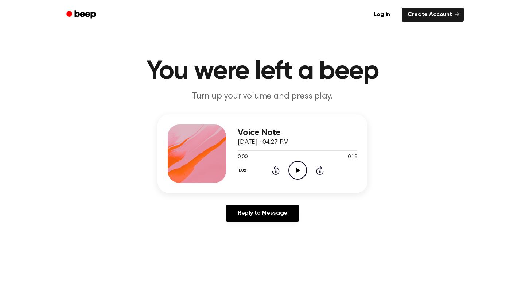 The image size is (525, 284). What do you see at coordinates (382, 15) in the screenshot?
I see `a: Log in` at bounding box center [382, 15].